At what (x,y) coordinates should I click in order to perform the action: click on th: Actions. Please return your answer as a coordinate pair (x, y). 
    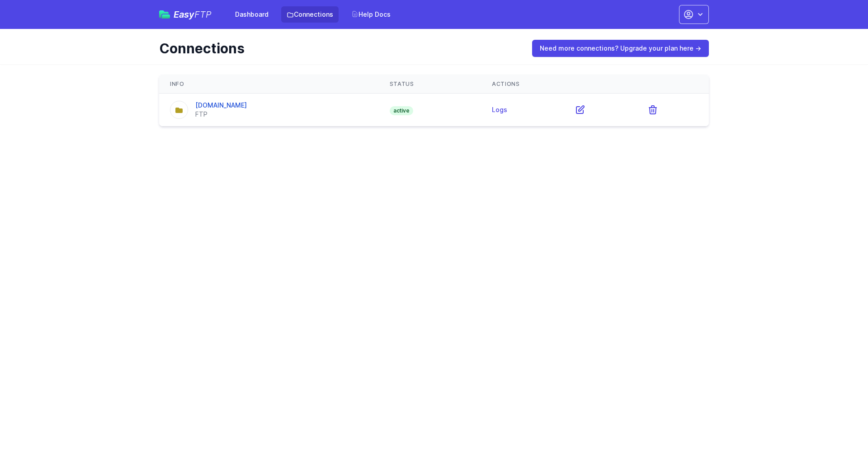
    Looking at the image, I should click on (595, 84).